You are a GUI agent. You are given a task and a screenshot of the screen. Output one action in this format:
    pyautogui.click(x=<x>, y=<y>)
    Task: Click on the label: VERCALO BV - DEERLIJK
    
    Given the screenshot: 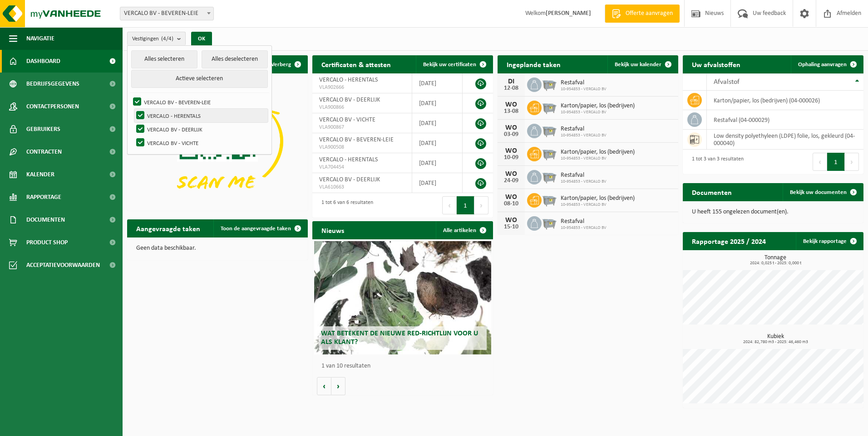 What is the action you would take?
    pyautogui.click(x=201, y=129)
    